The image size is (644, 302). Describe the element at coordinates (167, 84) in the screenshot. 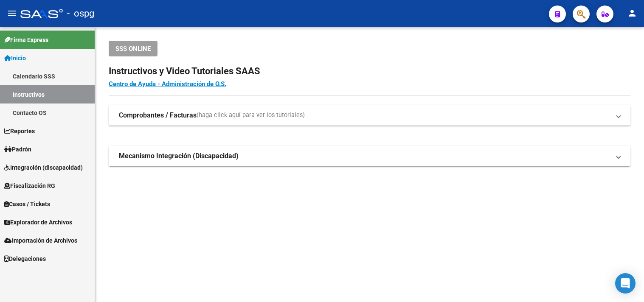

I see `a: Centro de Ayuda - Administración de O.S.` at that location.